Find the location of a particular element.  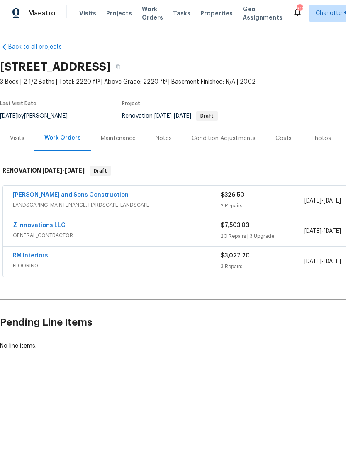

span: $3,027.20 is located at coordinates (236, 255).